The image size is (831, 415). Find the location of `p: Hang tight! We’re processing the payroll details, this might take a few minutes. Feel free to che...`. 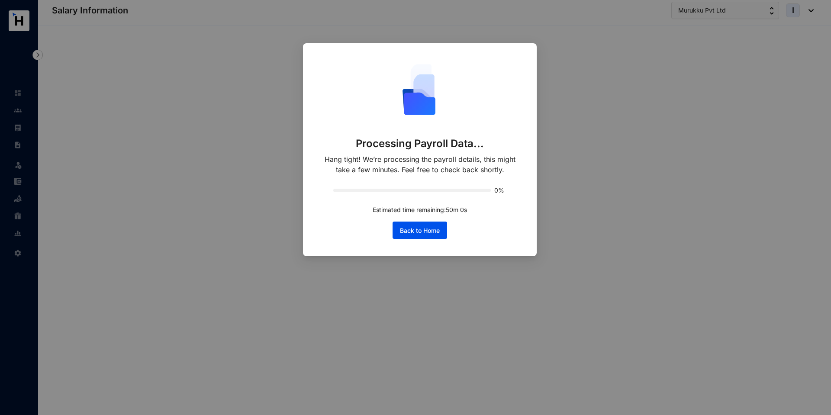

p: Hang tight! We’re processing the payroll details, this might take a few minutes. Feel free to che... is located at coordinates (420, 165).